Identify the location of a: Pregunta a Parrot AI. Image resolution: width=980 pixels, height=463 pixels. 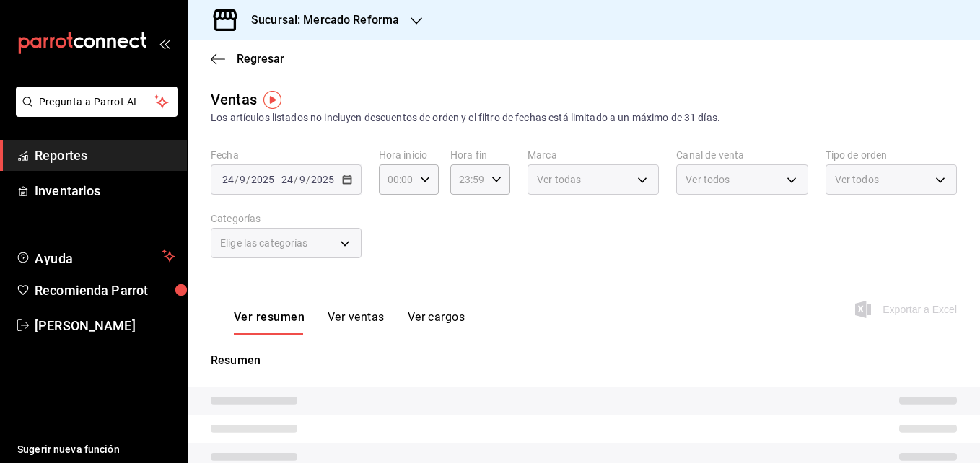
(94, 112).